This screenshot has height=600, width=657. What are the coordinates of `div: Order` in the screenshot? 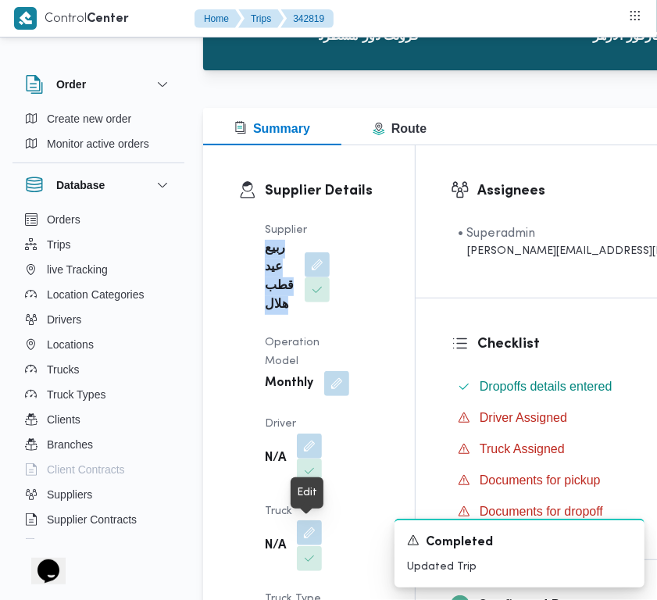 It's located at (98, 134).